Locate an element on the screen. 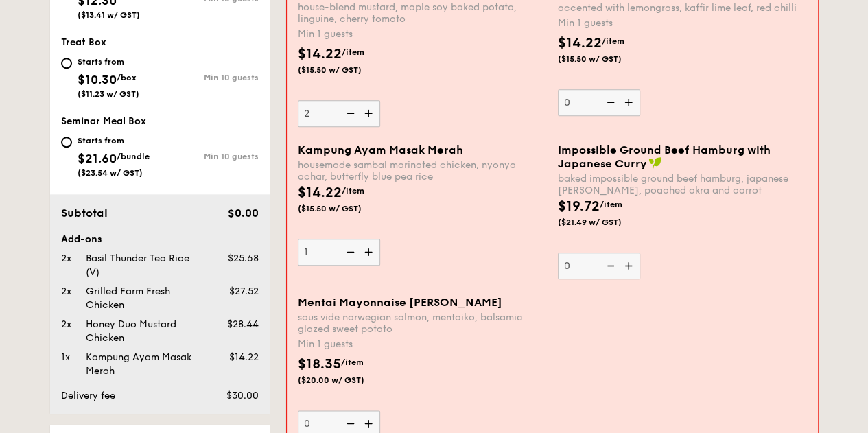 The height and width of the screenshot is (433, 868). span: ($13.41 w/ GST) is located at coordinates (108, 15).